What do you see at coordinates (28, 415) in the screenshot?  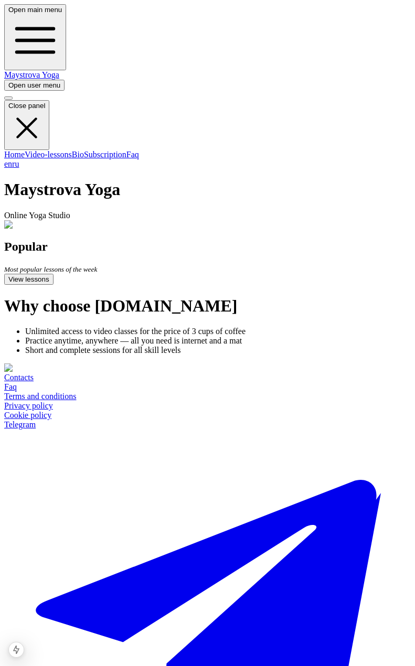 I see `a: Cookie policy` at bounding box center [28, 415].